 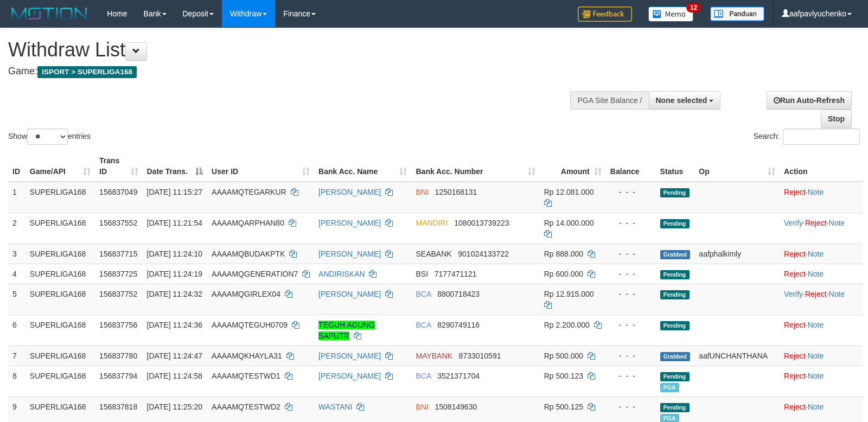 I want to click on a: Stop, so click(x=836, y=119).